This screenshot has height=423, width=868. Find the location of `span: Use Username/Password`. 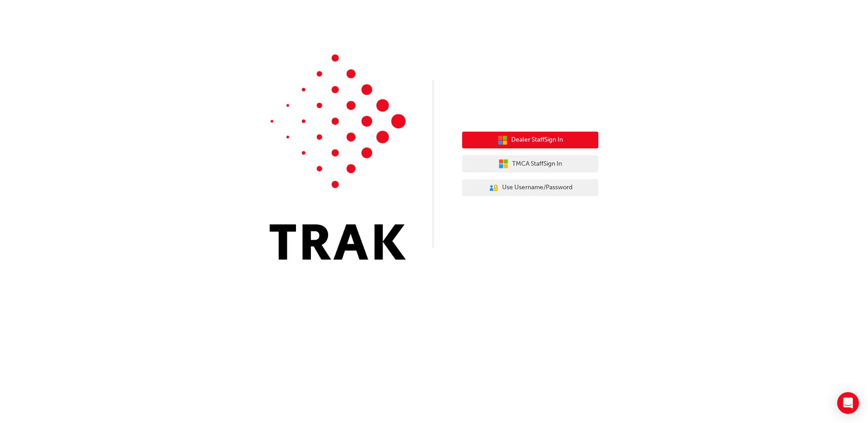

span: Use Username/Password is located at coordinates (537, 188).